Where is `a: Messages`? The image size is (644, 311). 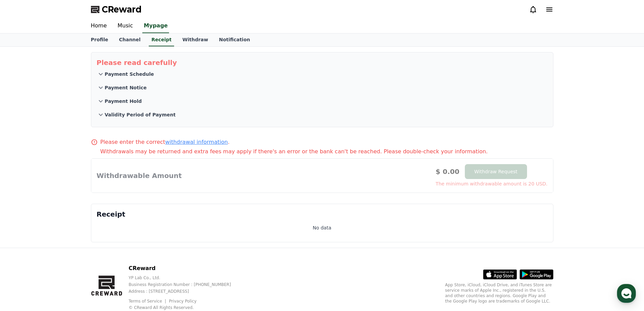 a: Messages is located at coordinates (66, 223).